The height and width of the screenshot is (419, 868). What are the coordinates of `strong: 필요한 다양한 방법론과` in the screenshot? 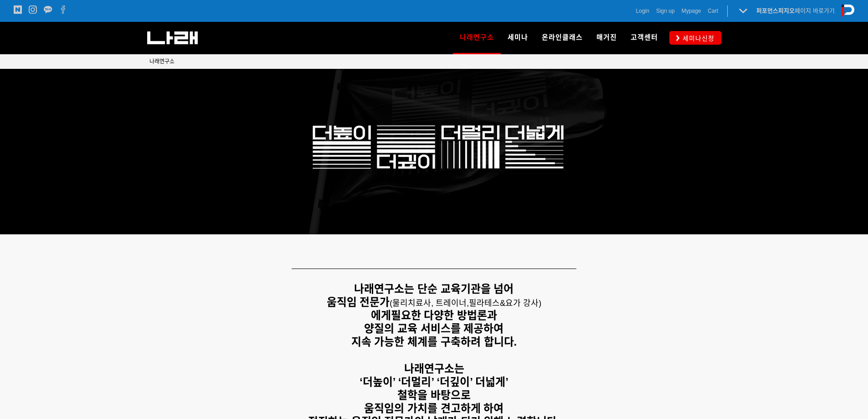 It's located at (444, 315).